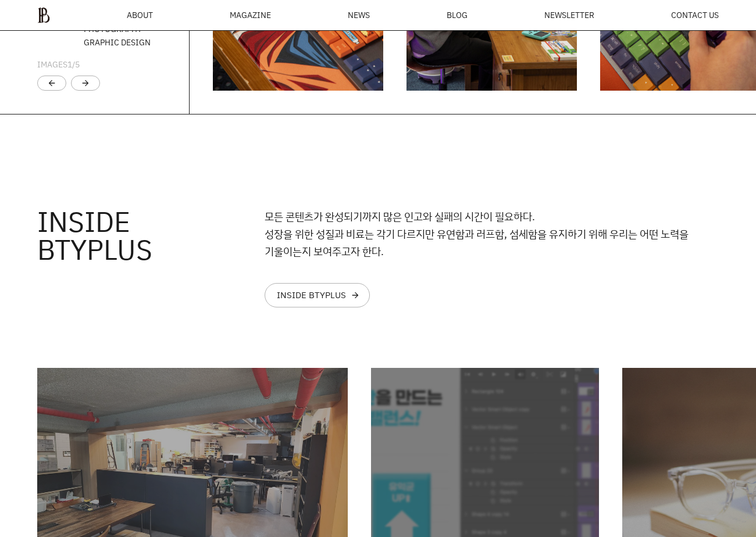 Image resolution: width=756 pixels, height=537 pixels. I want to click on span: 1, so click(69, 64).